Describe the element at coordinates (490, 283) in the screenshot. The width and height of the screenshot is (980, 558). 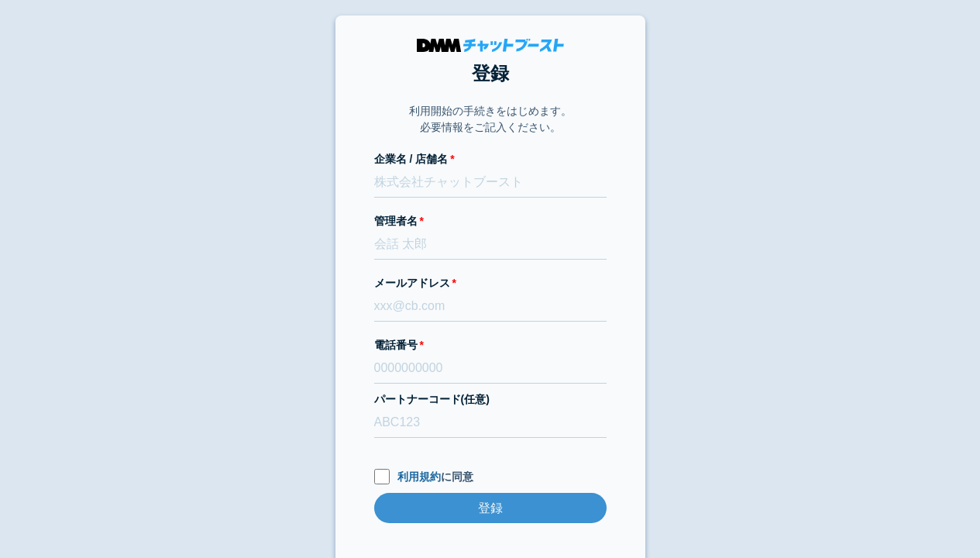
I see `label: メールアドレス` at that location.